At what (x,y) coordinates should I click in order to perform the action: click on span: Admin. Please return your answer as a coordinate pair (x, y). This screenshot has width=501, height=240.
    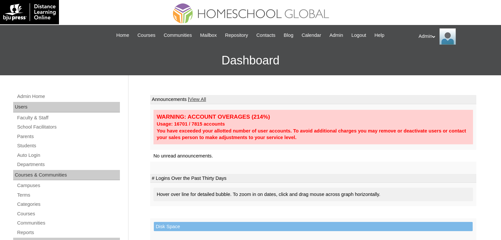
    Looking at the image, I should click on (336, 35).